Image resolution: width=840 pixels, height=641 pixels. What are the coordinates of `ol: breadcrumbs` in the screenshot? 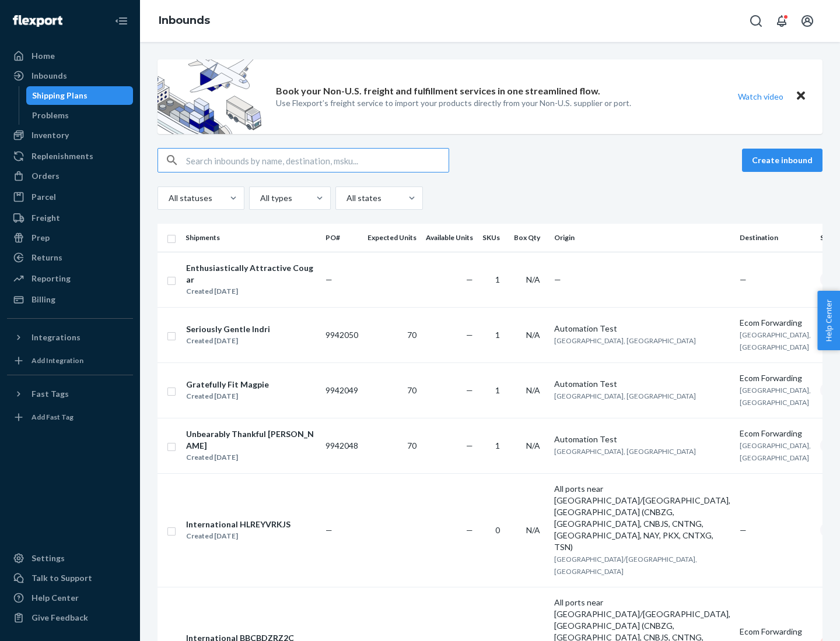 It's located at (184, 21).